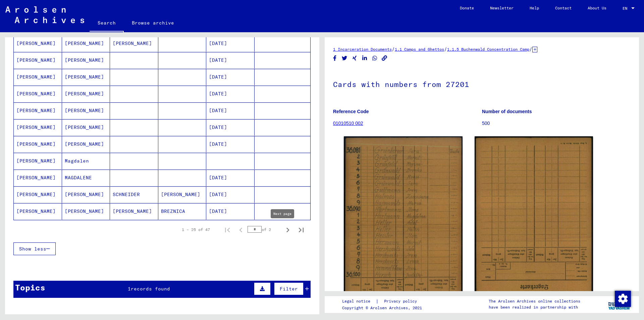  I want to click on img: Arolsen_neg.svg, so click(44, 15).